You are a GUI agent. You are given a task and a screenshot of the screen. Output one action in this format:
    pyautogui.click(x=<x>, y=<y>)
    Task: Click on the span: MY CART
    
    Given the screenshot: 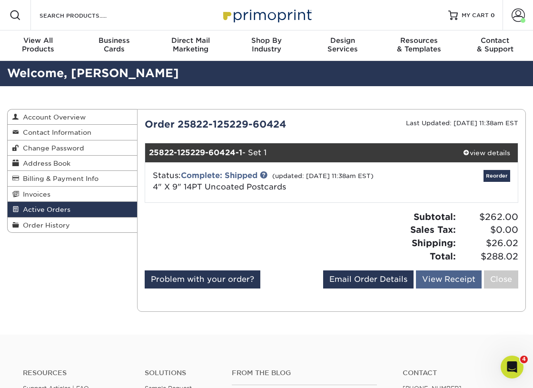 What is the action you would take?
    pyautogui.click(x=475, y=15)
    